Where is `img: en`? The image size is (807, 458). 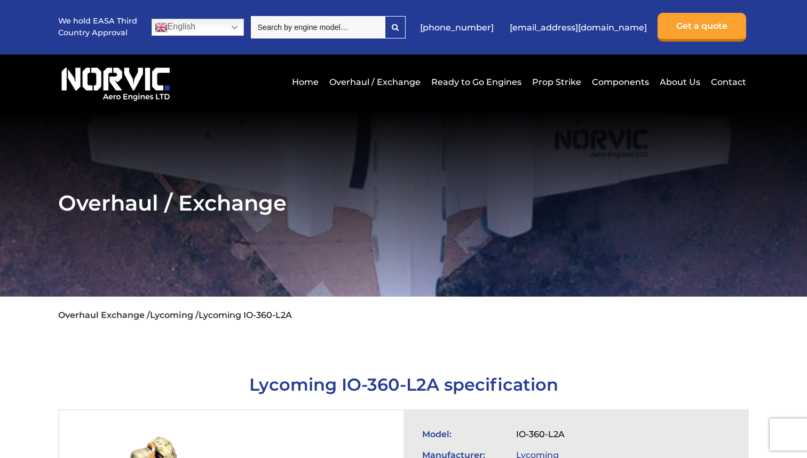
img: en is located at coordinates (161, 27).